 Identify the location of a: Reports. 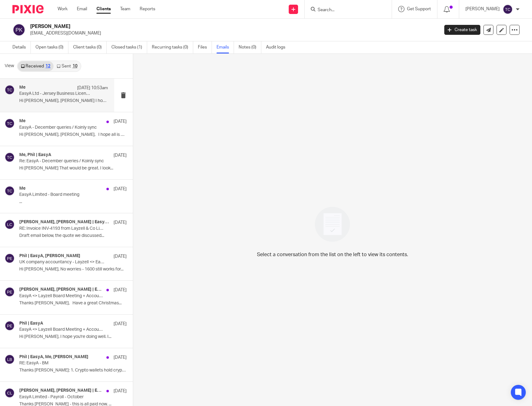
(147, 9).